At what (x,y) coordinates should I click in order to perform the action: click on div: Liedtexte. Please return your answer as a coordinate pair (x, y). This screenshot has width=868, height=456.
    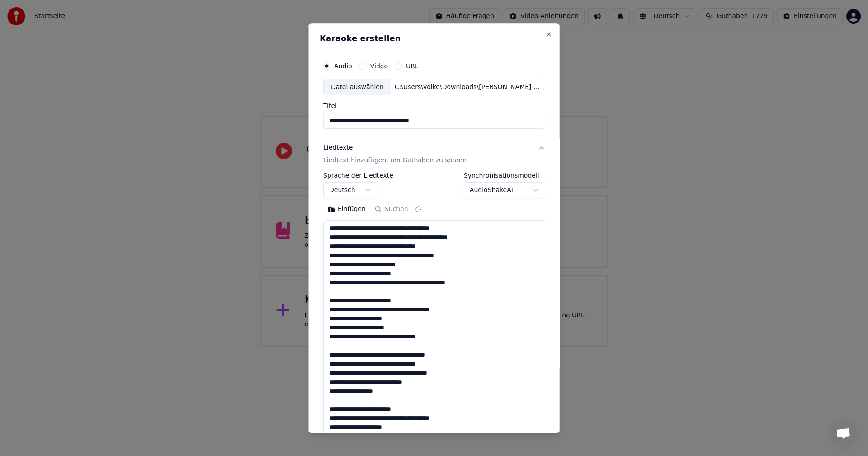
    Looking at the image, I should click on (338, 148).